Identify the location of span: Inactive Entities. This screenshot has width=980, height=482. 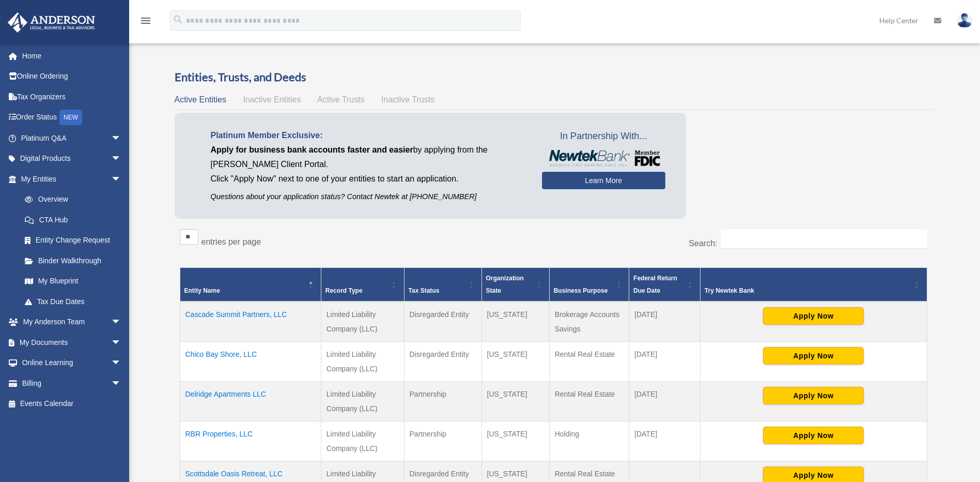
(272, 99).